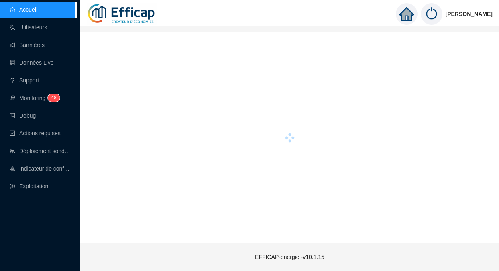  Describe the element at coordinates (33, 98) in the screenshot. I see `a: monitorMonitoring48` at that location.